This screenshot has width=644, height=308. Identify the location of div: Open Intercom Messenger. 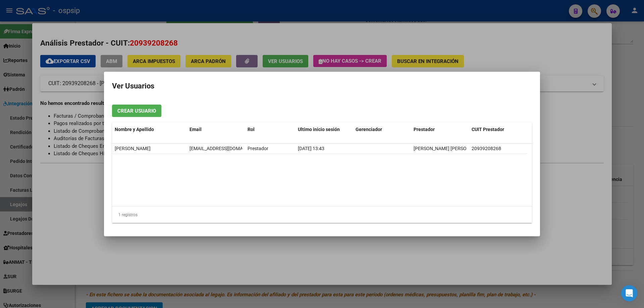
(629, 293).